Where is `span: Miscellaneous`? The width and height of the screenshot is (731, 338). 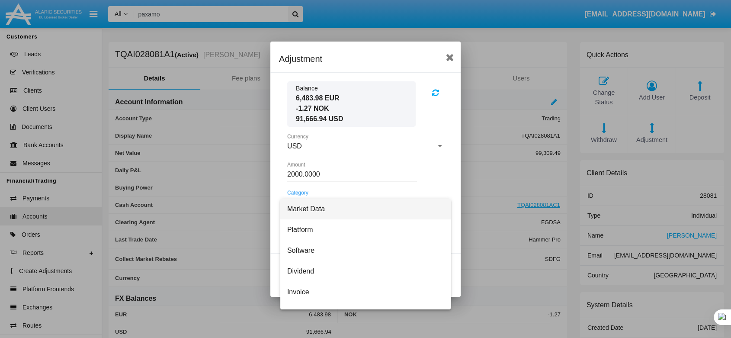
span: Miscellaneous is located at coordinates (366, 313).